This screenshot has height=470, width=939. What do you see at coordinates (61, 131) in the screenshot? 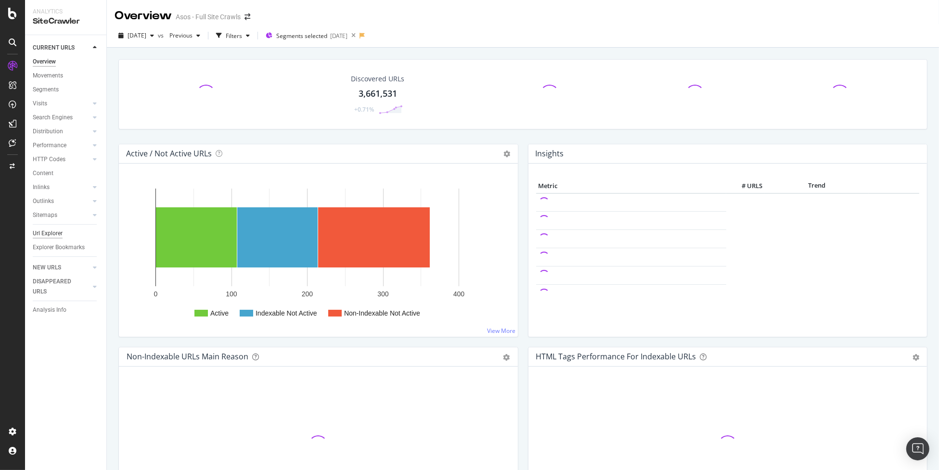
I see `a: Distribution` at bounding box center [61, 131].